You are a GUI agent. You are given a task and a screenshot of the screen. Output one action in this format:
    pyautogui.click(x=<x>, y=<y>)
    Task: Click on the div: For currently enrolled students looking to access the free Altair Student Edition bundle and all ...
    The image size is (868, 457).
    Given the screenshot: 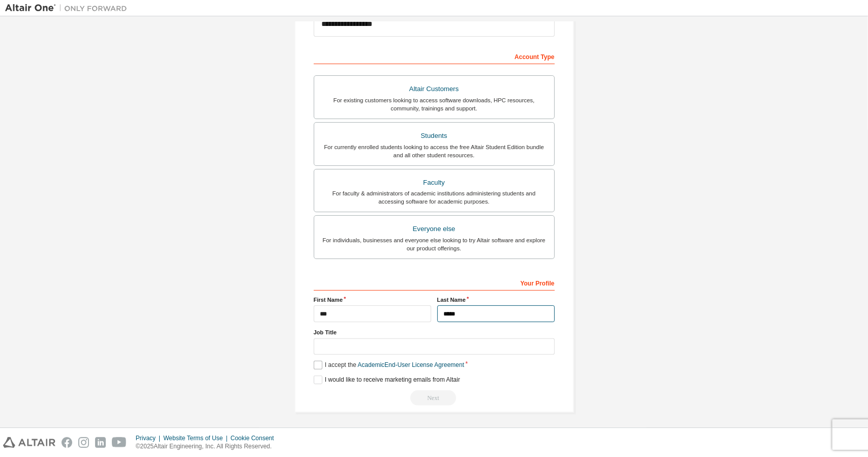 What is the action you would take?
    pyautogui.click(x=435, y=151)
    